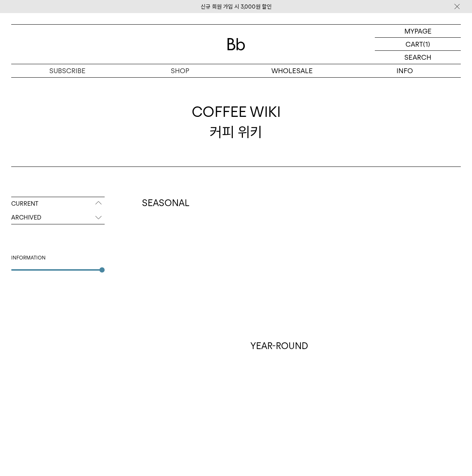 The height and width of the screenshot is (476, 472). What do you see at coordinates (236, 111) in the screenshot?
I see `span: COFFEE WIKI` at bounding box center [236, 111].